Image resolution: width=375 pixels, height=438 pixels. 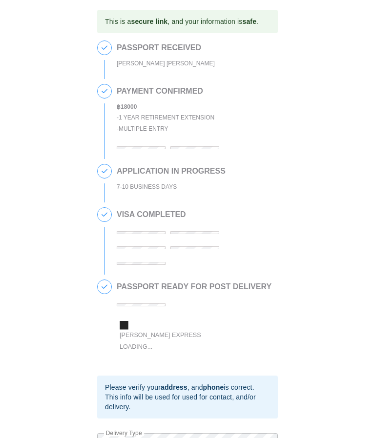 I want to click on h2: PASSPORT READY FOR POST DELIVERY, so click(x=194, y=287).